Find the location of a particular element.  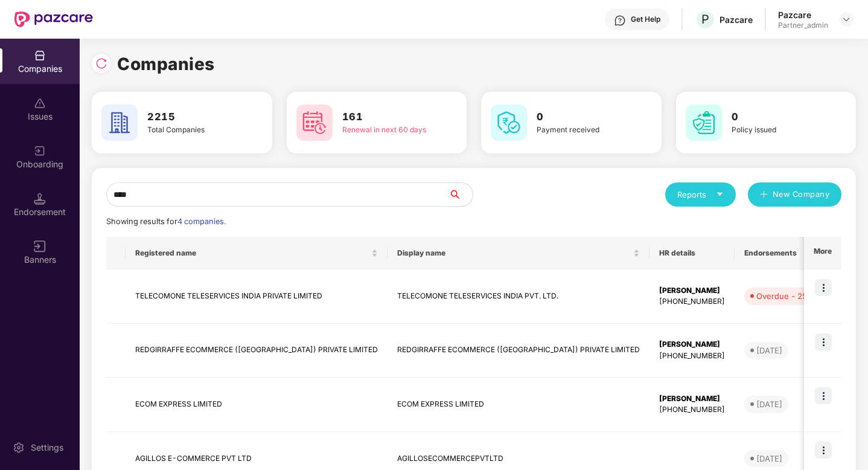

th: Registered name is located at coordinates (257, 253).